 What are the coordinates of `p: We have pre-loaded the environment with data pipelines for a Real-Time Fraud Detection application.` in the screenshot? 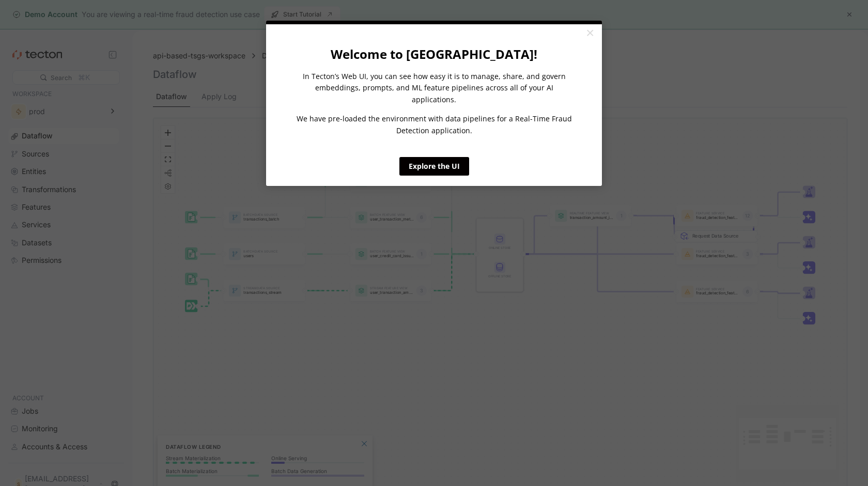 It's located at (434, 125).